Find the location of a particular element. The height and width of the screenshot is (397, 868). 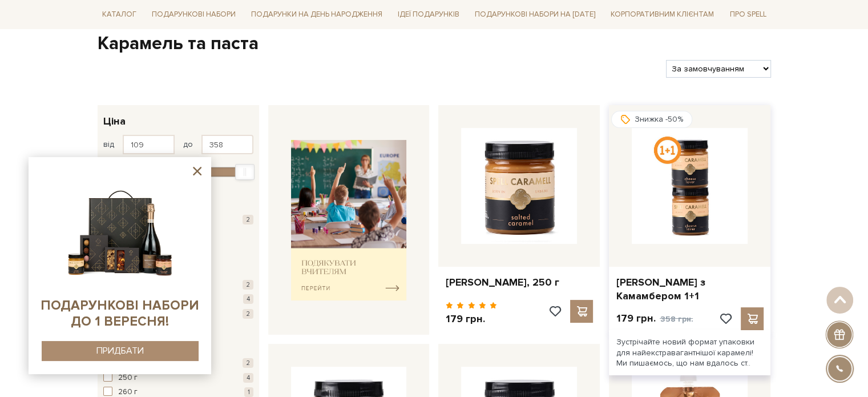

span: 250 г is located at coordinates (128, 378).